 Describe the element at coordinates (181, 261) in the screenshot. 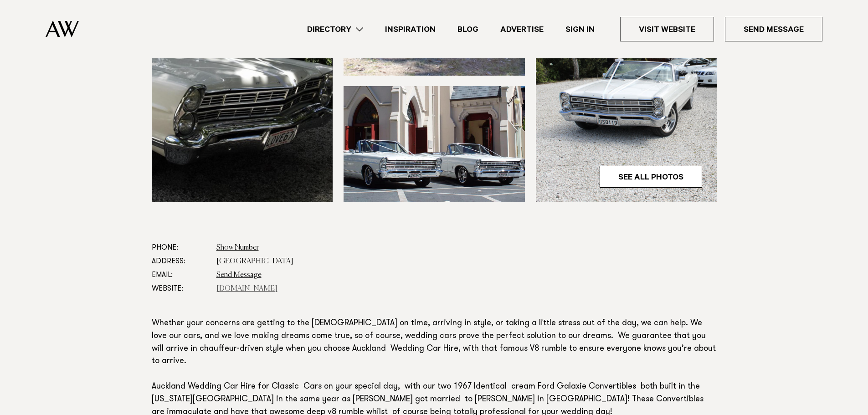

I see `dt: Address:` at that location.